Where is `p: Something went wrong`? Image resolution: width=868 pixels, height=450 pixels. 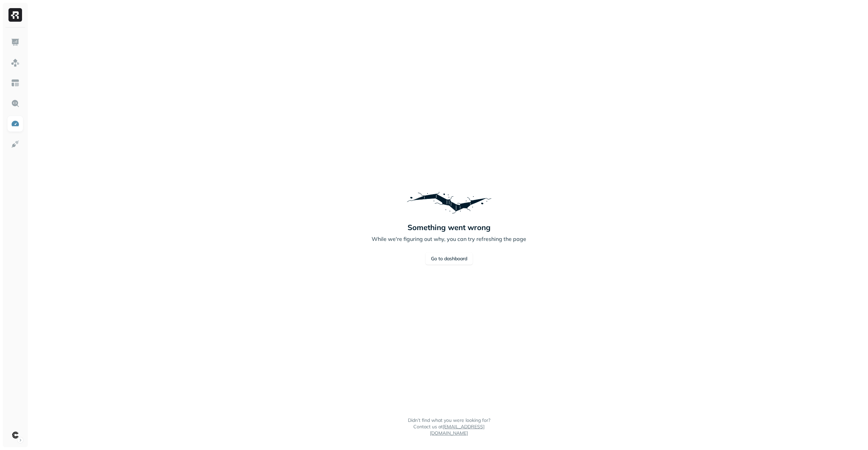 p: Something went wrong is located at coordinates (449, 227).